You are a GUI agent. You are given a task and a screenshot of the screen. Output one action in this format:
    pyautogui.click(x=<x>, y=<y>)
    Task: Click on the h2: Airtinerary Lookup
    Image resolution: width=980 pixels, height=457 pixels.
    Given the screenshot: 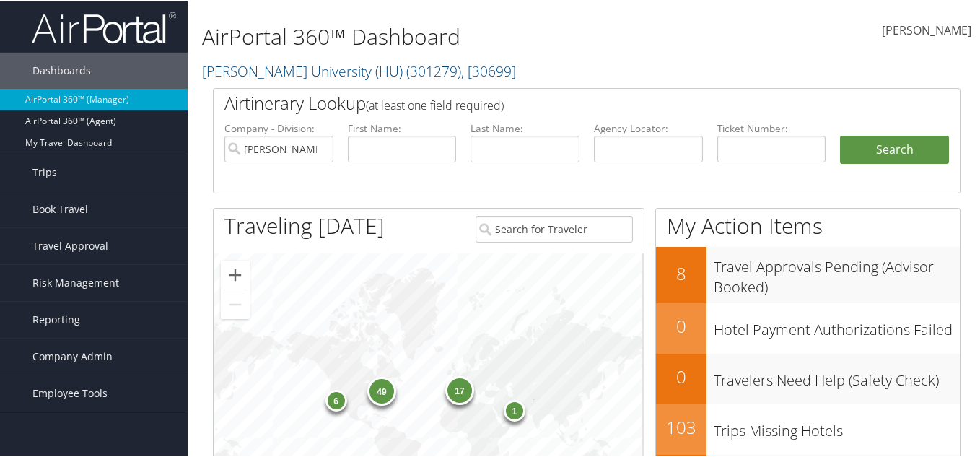 What is the action you would take?
    pyautogui.click(x=556, y=102)
    